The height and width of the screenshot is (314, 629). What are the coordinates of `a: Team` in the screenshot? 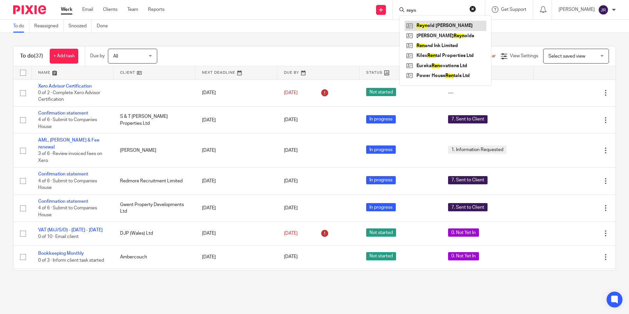 It's located at (133, 10).